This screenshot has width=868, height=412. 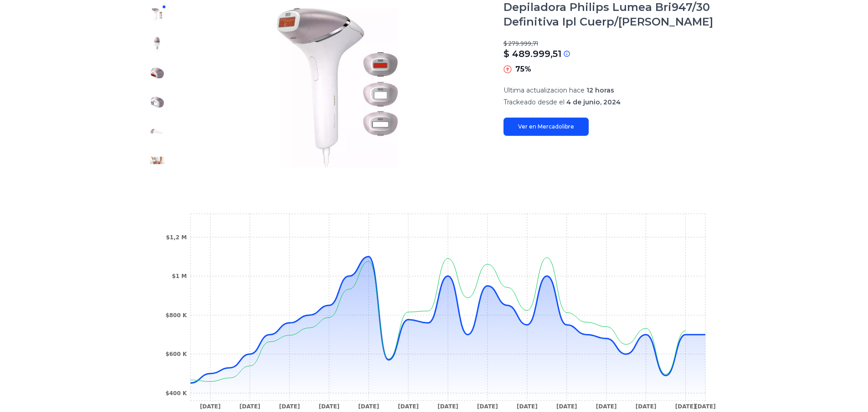 I want to click on p: $ 489.999,51, so click(x=532, y=54).